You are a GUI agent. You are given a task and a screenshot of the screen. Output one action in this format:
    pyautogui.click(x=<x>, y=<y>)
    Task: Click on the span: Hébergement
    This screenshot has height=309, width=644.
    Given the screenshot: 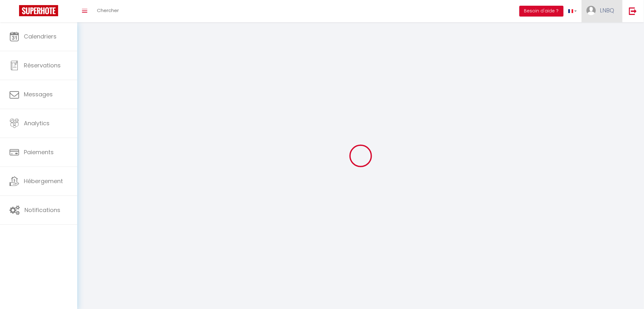 What is the action you would take?
    pyautogui.click(x=43, y=181)
    